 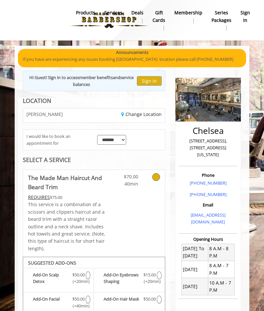 What do you see at coordinates (132, 52) in the screenshot?
I see `b: Announcements` at bounding box center [132, 52].